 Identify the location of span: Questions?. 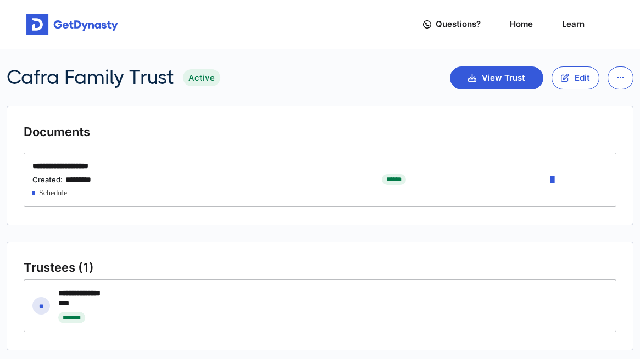
(458, 24).